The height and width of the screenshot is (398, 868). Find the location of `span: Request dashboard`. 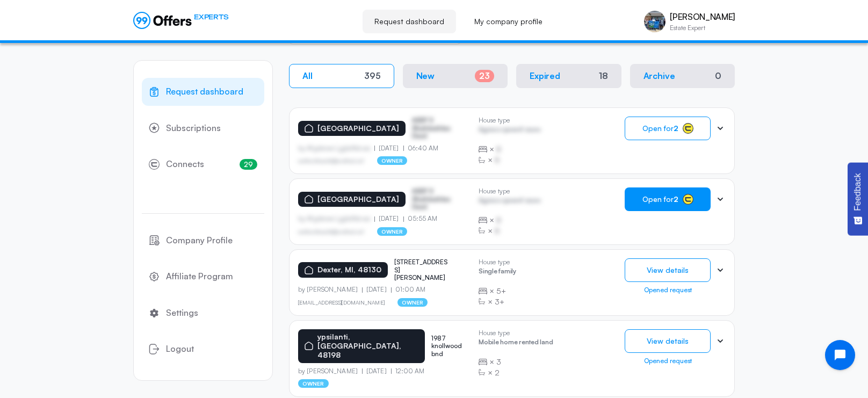

span: Request dashboard is located at coordinates (205, 92).